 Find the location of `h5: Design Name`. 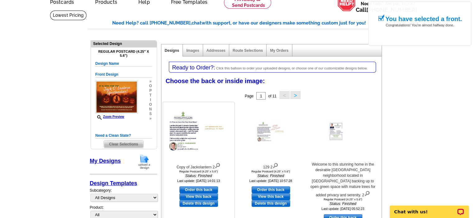

h5: Design Name is located at coordinates (124, 64).